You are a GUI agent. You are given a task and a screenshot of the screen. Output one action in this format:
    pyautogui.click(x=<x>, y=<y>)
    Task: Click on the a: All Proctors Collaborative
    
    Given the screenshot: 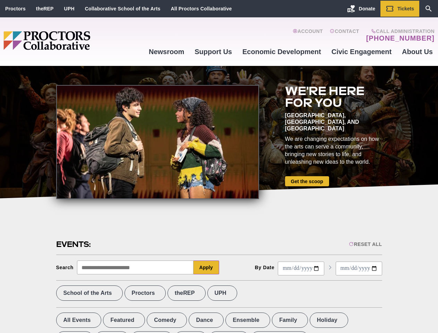 What is the action you would take?
    pyautogui.click(x=201, y=9)
    